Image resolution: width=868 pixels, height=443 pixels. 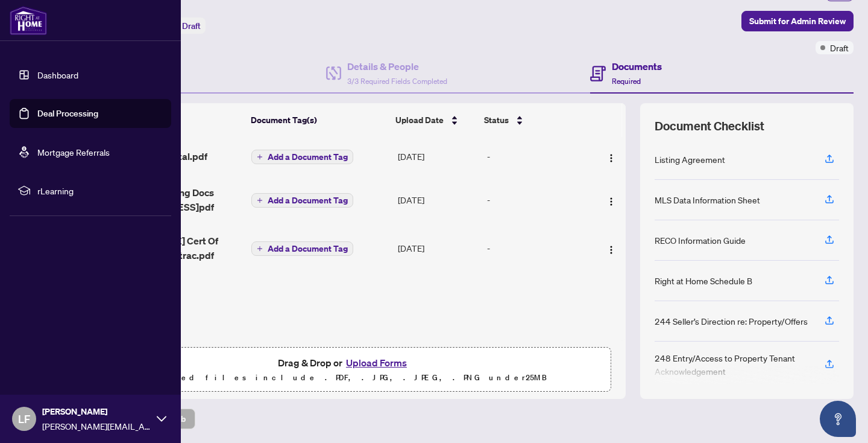 I want to click on img: logo, so click(x=28, y=20).